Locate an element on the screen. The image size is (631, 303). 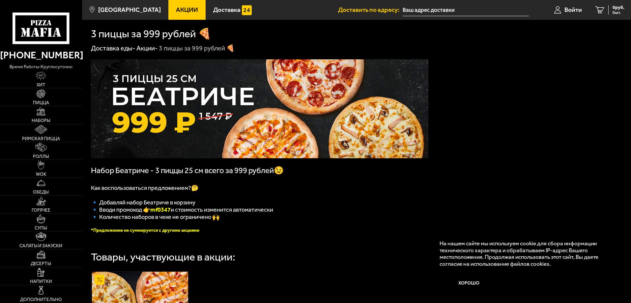
span: Доставка is located at coordinates (227, 10).